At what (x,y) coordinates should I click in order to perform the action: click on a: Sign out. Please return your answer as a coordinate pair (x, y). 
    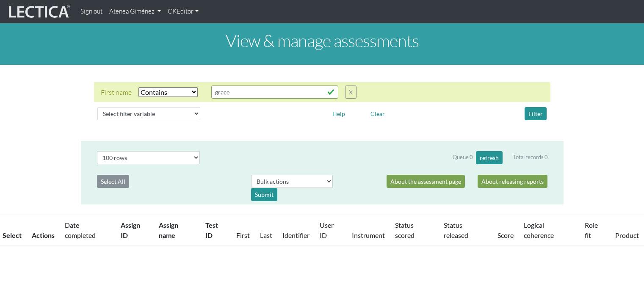
    Looking at the image, I should click on (92, 12).